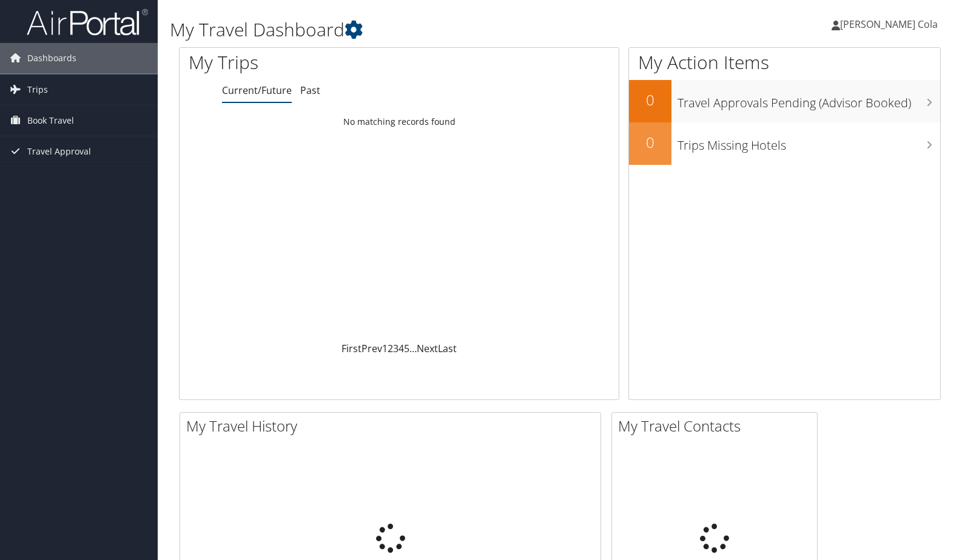  I want to click on span: Travel Approval, so click(59, 152).